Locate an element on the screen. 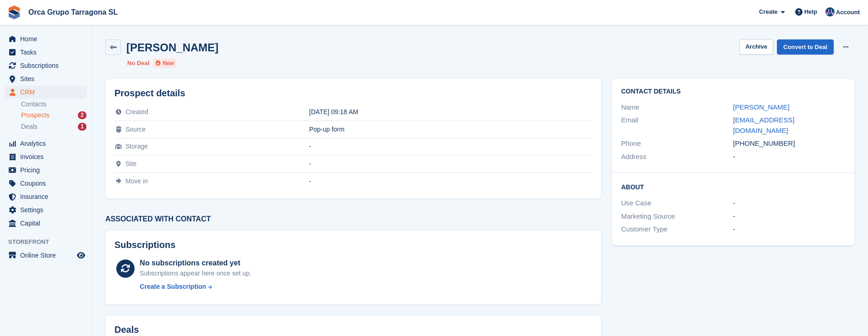  a: Deals 1 is located at coordinates (53, 126).